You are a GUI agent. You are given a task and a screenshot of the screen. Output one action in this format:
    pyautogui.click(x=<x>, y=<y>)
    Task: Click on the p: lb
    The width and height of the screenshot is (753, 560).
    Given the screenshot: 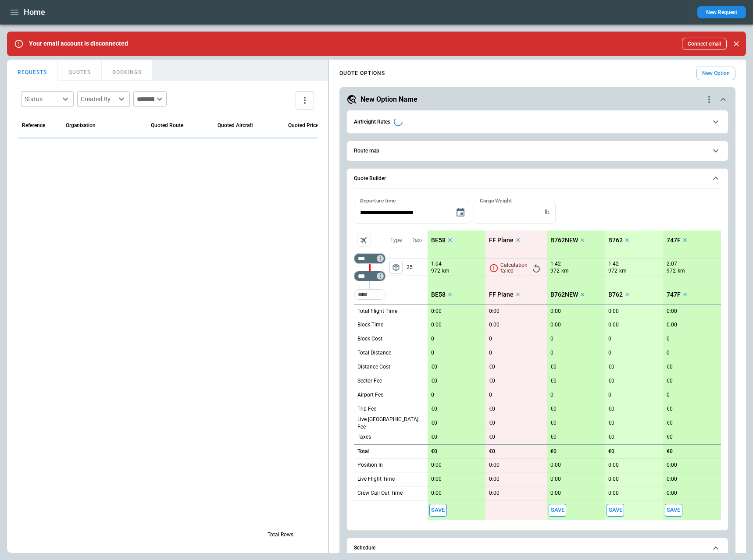 What is the action you would take?
    pyautogui.click(x=547, y=212)
    